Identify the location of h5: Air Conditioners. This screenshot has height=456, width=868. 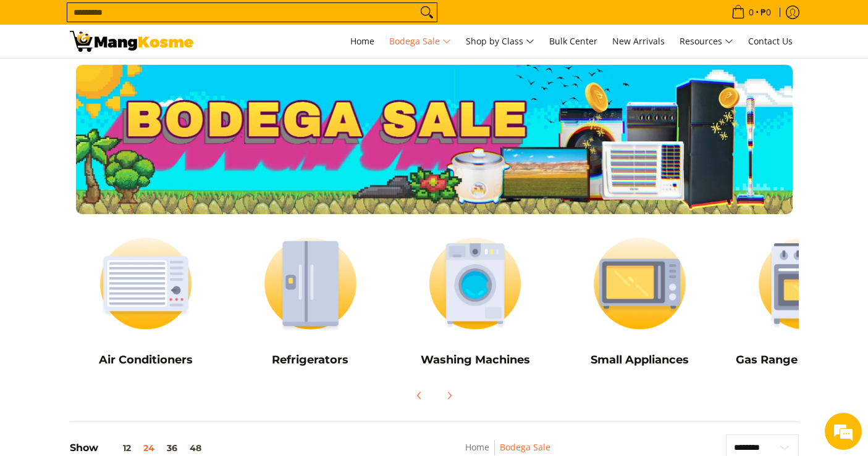
(146, 360).